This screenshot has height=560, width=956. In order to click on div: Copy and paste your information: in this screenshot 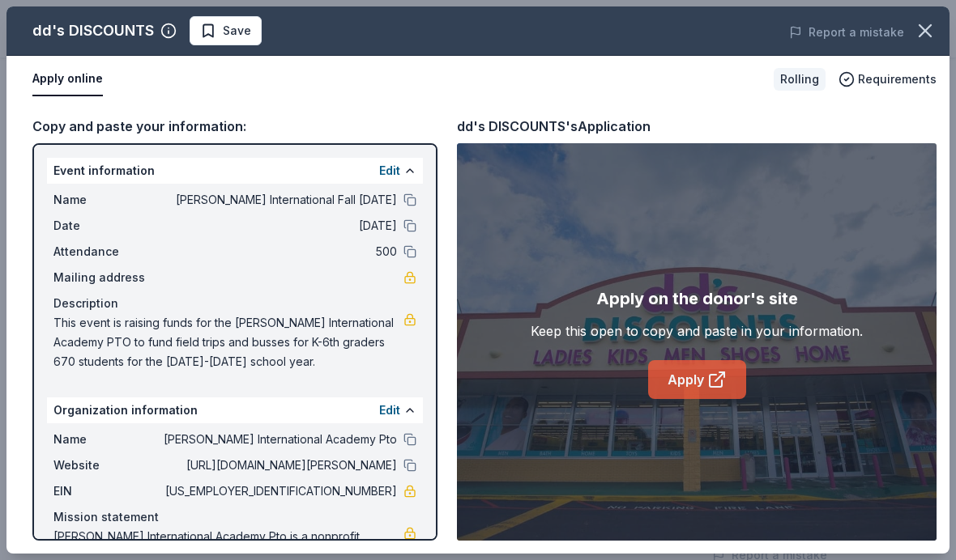, I will do `click(235, 126)`.